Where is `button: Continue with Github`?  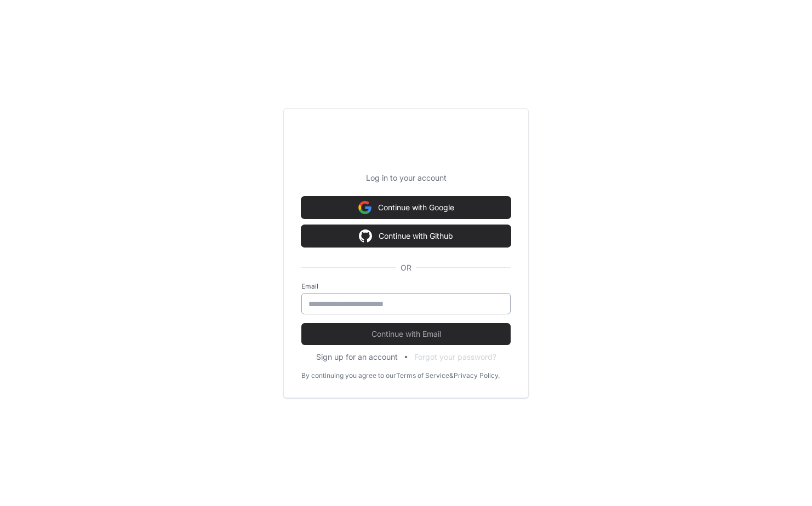 button: Continue with Github is located at coordinates (406, 236).